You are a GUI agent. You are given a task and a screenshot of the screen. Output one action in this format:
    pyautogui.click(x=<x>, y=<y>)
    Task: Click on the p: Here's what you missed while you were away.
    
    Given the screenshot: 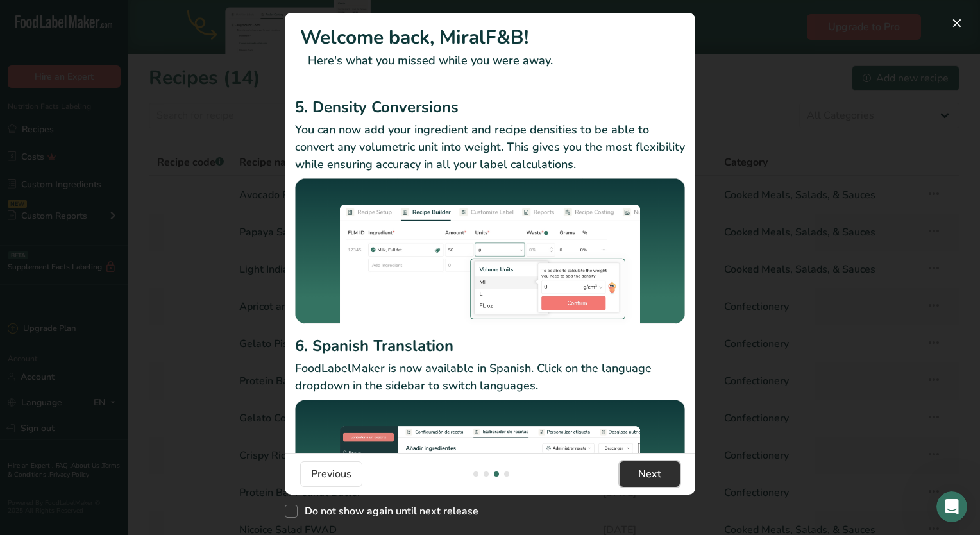 What is the action you would take?
    pyautogui.click(x=490, y=60)
    